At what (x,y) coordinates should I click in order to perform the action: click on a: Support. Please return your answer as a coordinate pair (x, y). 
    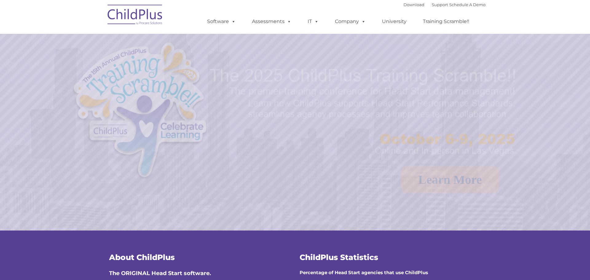
    Looking at the image, I should click on (440, 5).